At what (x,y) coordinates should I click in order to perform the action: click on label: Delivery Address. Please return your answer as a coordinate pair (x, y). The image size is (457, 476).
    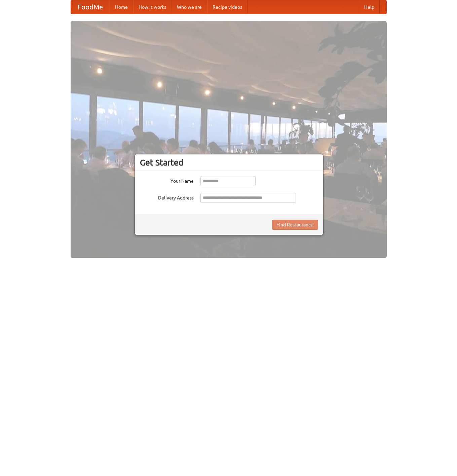
    Looking at the image, I should click on (167, 197).